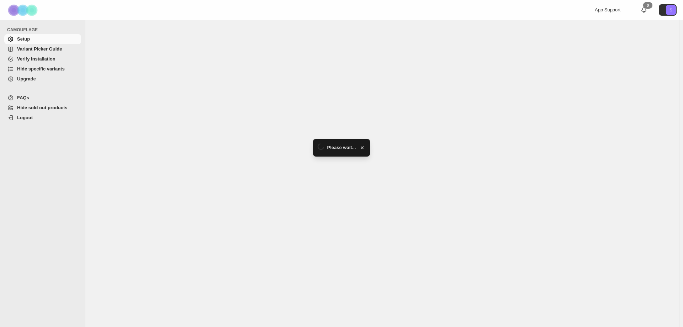 This screenshot has width=683, height=327. What do you see at coordinates (671, 10) in the screenshot?
I see `span: Avatar with initials S` at bounding box center [671, 10].